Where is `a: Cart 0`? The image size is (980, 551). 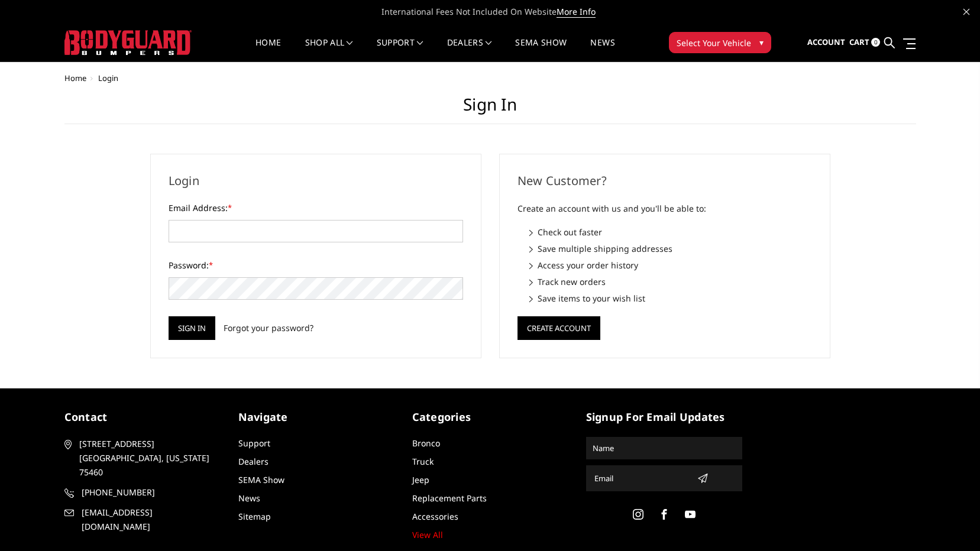
a: Cart 0 is located at coordinates (864, 43).